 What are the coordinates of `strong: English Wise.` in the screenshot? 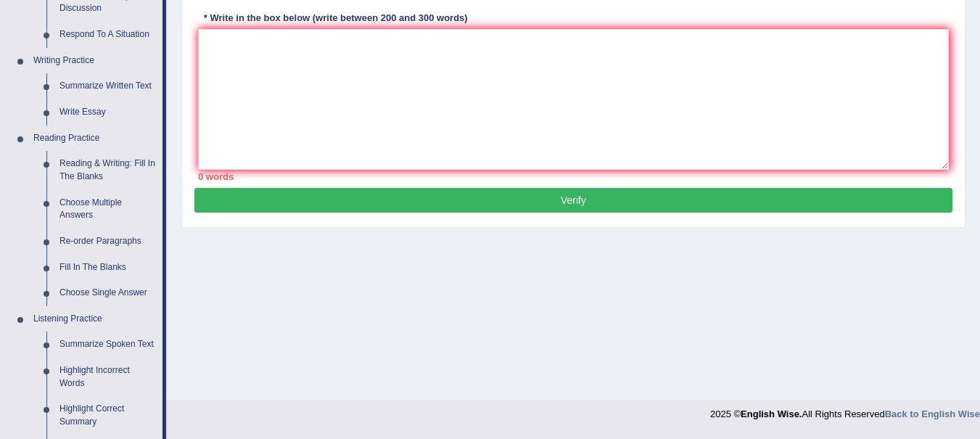 It's located at (771, 414).